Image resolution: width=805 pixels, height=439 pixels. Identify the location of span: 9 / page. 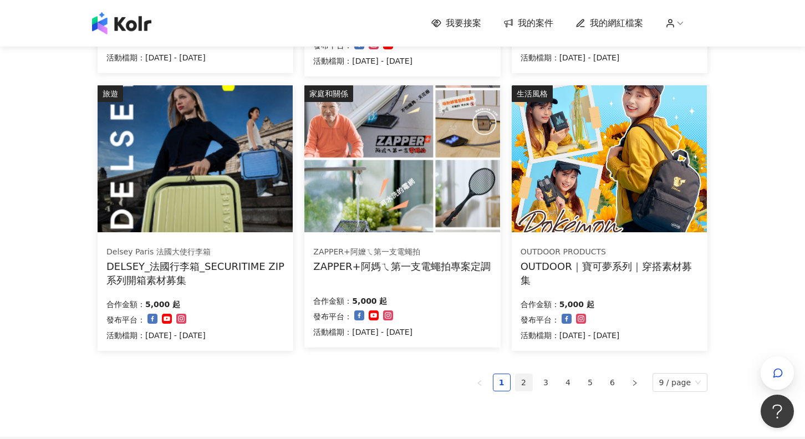
(681, 383).